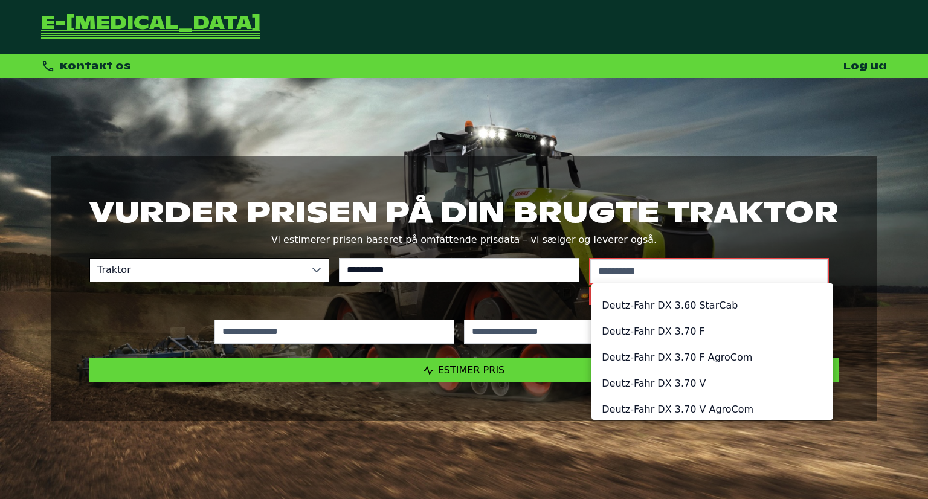 This screenshot has width=928, height=499. Describe the element at coordinates (865, 66) in the screenshot. I see `a: Log ud` at that location.